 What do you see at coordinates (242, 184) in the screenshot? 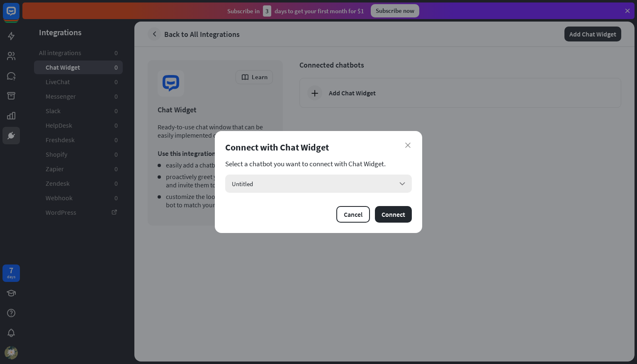
I see `span: Untitled` at bounding box center [242, 184].